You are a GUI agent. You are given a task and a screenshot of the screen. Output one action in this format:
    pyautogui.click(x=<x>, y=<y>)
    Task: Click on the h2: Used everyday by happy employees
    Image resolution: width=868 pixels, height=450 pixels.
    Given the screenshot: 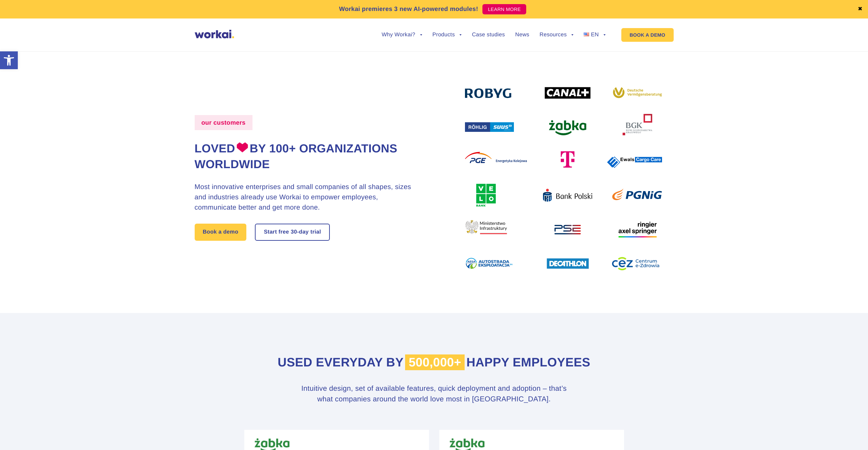 What is the action you would take?
    pyautogui.click(x=434, y=362)
    